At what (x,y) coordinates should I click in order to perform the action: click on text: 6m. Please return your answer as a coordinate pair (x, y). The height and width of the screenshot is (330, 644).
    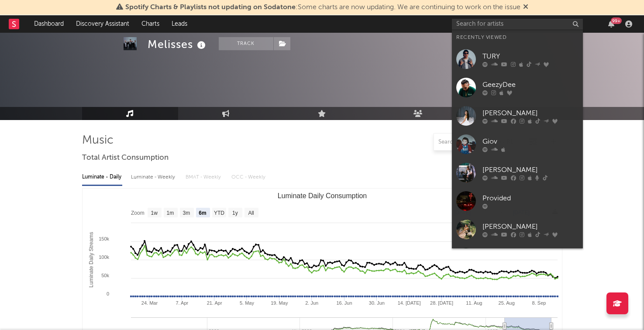
    Looking at the image, I should click on (202, 213).